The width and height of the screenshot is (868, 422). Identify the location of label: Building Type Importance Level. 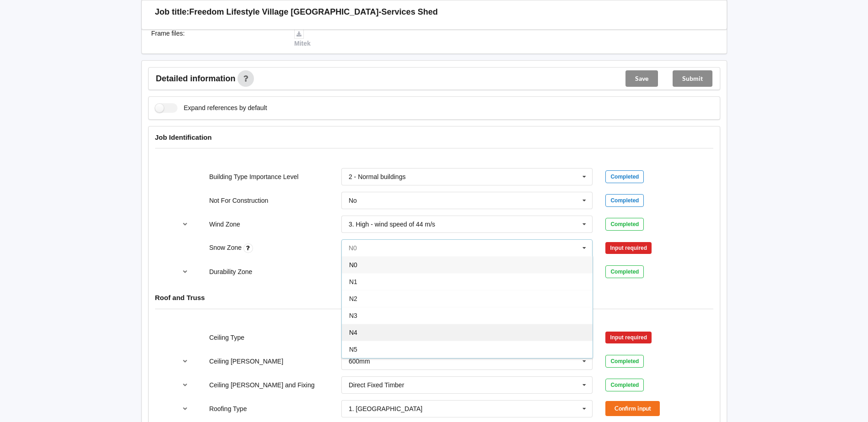
(254, 177).